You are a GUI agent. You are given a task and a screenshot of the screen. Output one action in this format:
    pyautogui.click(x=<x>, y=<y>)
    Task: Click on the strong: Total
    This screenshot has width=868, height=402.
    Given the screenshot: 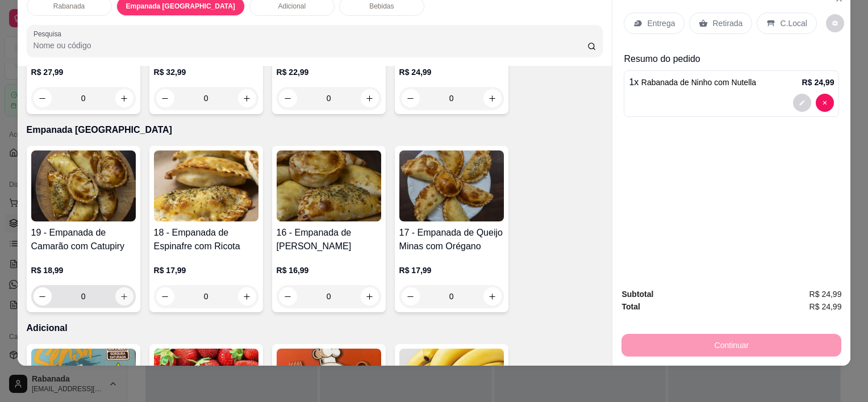 What is the action you would take?
    pyautogui.click(x=630, y=307)
    